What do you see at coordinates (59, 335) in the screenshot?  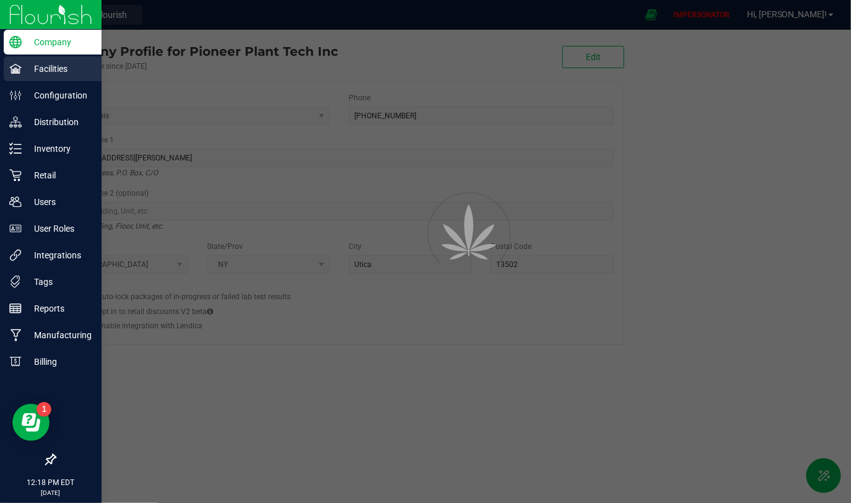 I see `p: Manufacturing` at bounding box center [59, 335].